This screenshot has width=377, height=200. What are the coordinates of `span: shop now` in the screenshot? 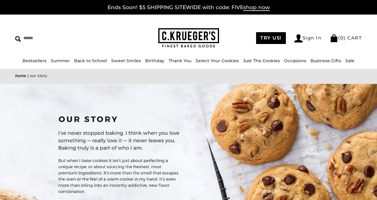 It's located at (256, 8).